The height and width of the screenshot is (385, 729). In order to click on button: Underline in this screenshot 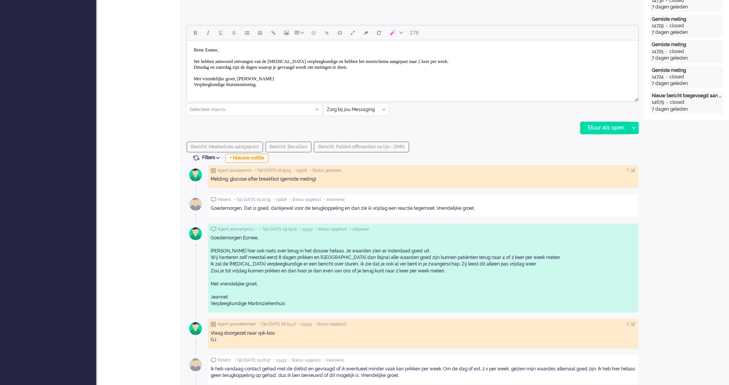, I will do `click(221, 33)`.